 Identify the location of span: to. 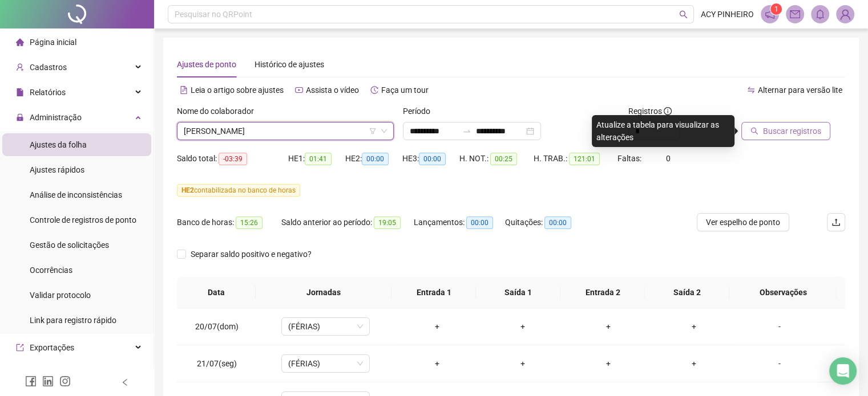
(467, 131).